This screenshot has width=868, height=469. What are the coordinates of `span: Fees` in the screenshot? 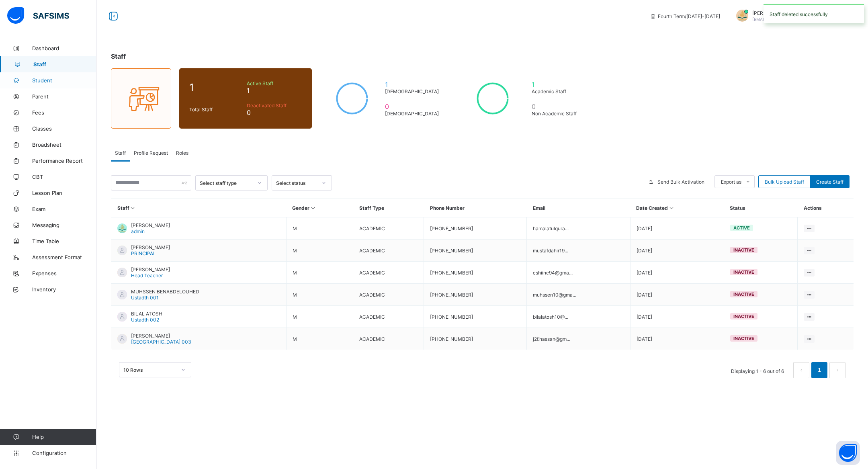 It's located at (64, 113).